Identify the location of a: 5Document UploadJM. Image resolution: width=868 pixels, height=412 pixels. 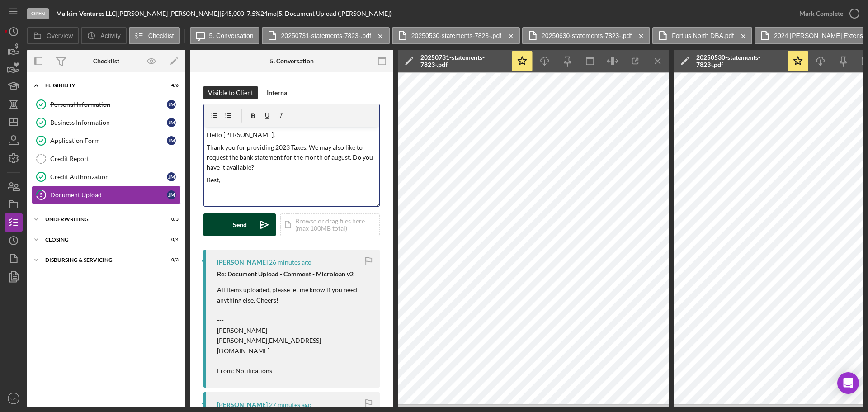
(106, 195).